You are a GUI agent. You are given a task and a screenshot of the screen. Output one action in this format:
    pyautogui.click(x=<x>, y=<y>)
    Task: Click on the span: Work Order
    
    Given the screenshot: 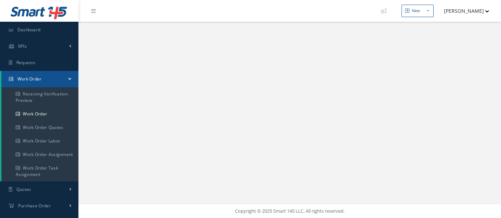 What is the action you would take?
    pyautogui.click(x=30, y=79)
    